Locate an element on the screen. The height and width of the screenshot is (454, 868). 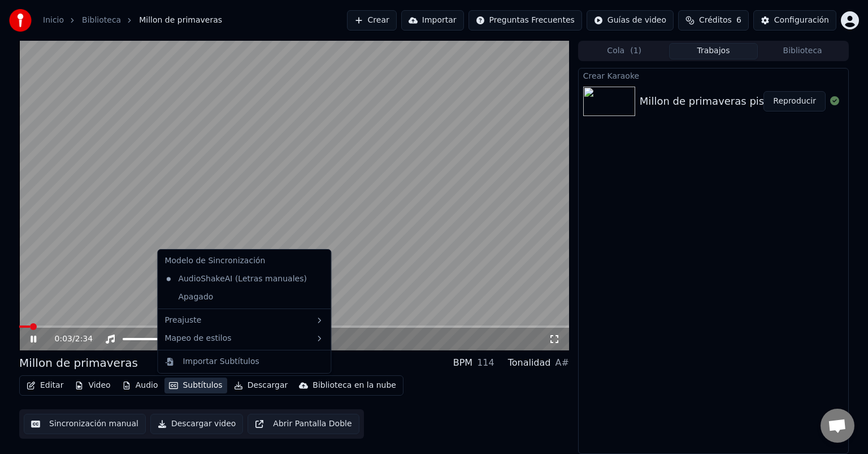
nav: breadcrumb is located at coordinates (132, 21).